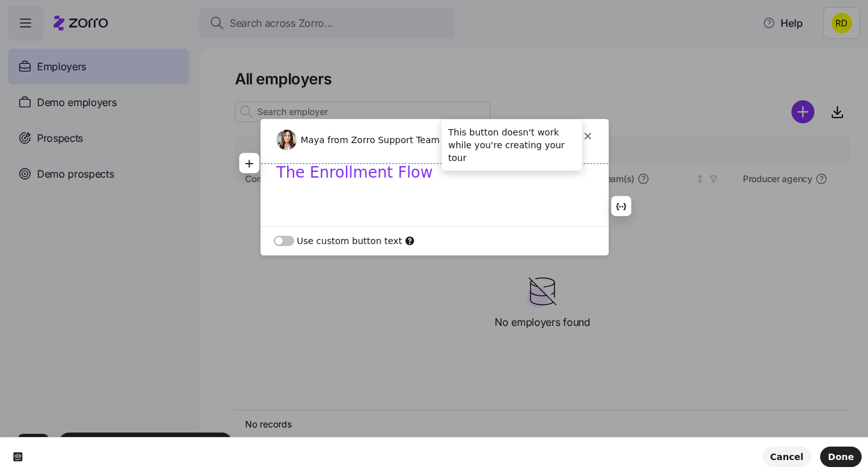 The image size is (868, 476). What do you see at coordinates (841, 457) in the screenshot?
I see `span: Done` at bounding box center [841, 457].